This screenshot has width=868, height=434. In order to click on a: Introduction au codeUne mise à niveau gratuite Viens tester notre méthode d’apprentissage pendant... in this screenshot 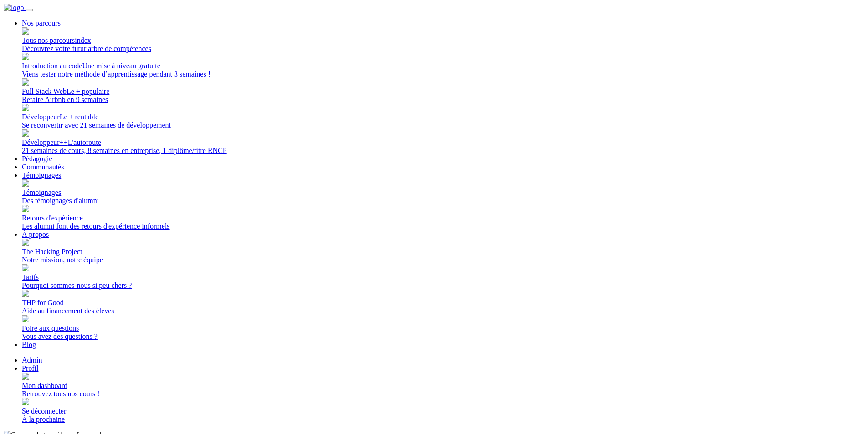, I will do `click(442, 66)`.